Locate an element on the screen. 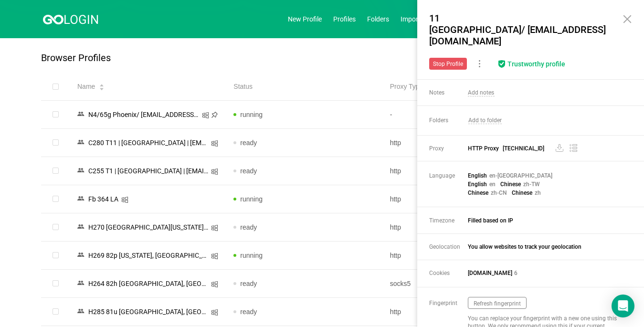  div: Sort is located at coordinates (102, 86).